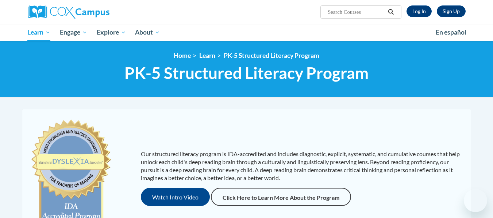  I want to click on div: Main menu, so click(247, 32).